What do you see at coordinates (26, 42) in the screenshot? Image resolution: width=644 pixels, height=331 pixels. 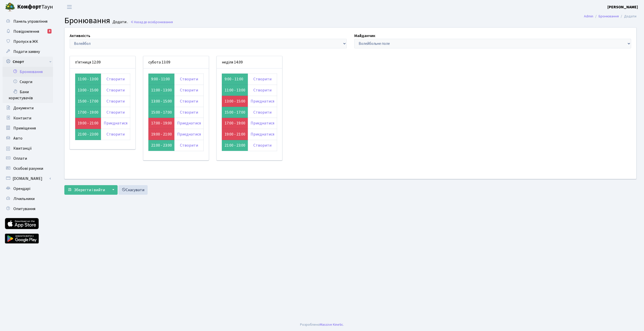 I see `span: Пропуск в ЖК` at bounding box center [26, 42].